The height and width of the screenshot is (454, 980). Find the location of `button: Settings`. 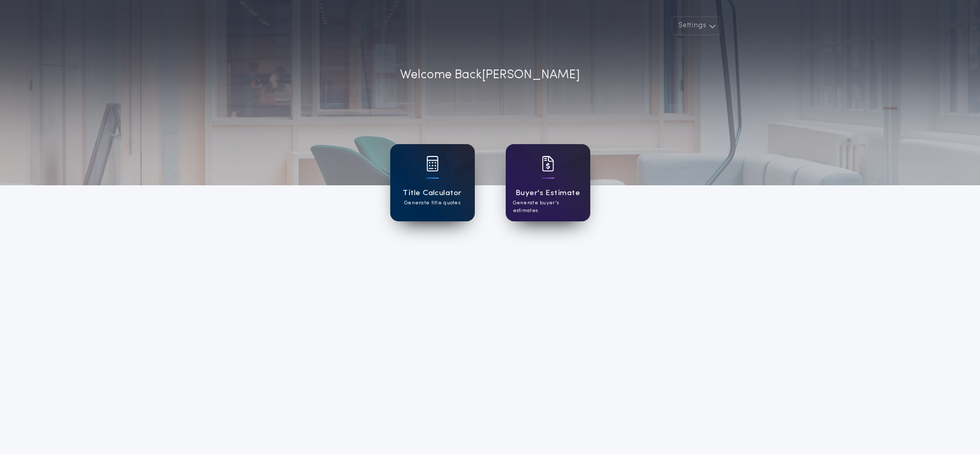

button: Settings is located at coordinates (696, 25).